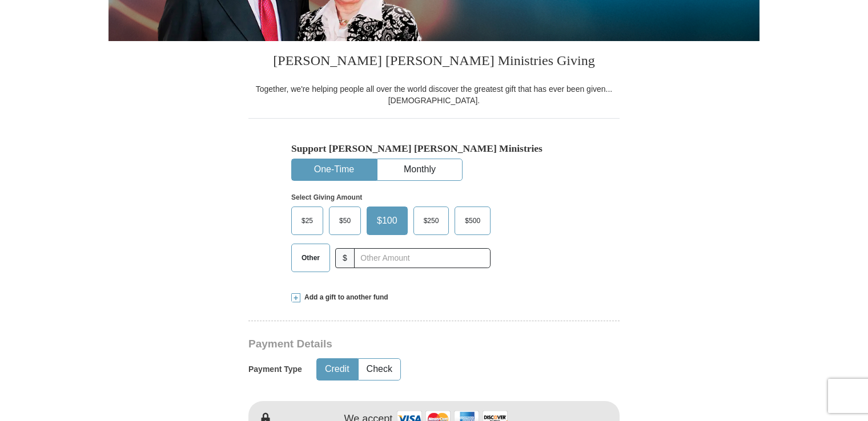  Describe the element at coordinates (394, 344) in the screenshot. I see `h3: Payment Details` at that location.